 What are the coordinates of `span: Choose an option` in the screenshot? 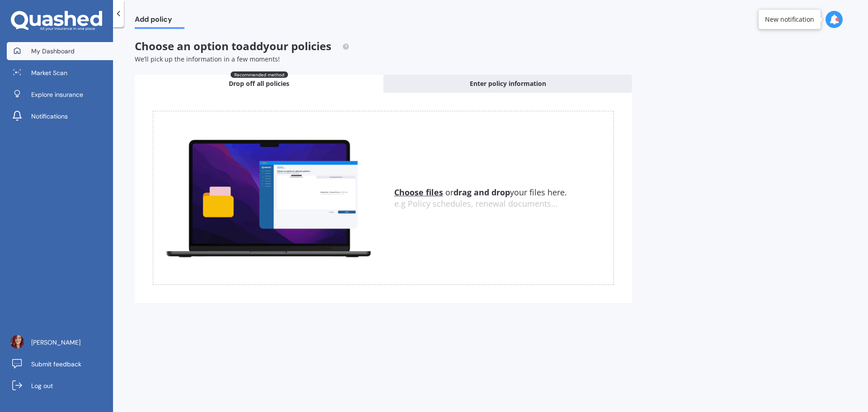 It's located at (242, 46).